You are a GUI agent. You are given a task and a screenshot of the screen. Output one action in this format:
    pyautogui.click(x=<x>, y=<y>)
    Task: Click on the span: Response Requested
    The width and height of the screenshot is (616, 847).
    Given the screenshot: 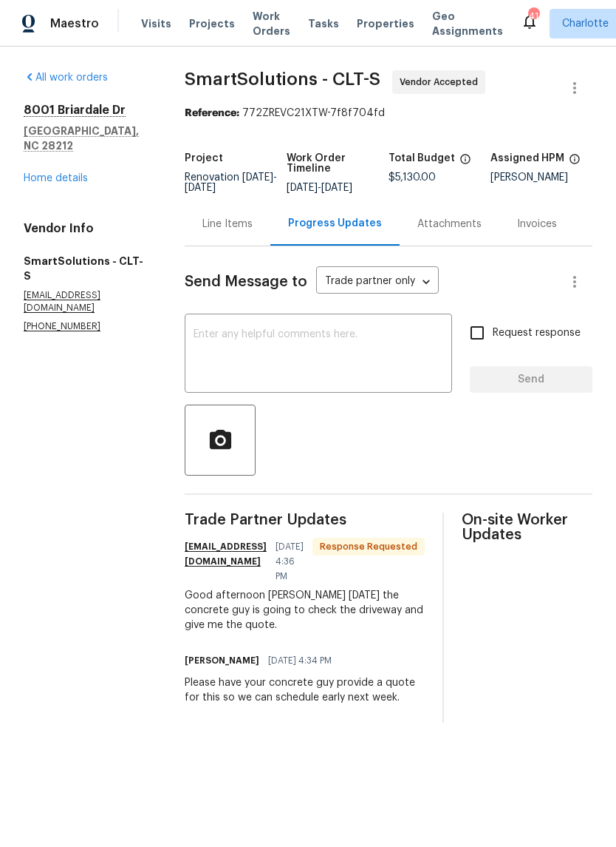 What is the action you would take?
    pyautogui.click(x=369, y=546)
    